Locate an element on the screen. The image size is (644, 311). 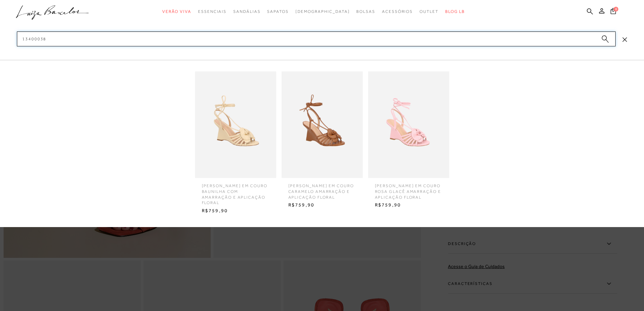
img: SANDÁLIA ANABELA EM COURO CARAMELO AMARRAÇÃO E APLICAÇÃO FLORAL is located at coordinates (322, 125).